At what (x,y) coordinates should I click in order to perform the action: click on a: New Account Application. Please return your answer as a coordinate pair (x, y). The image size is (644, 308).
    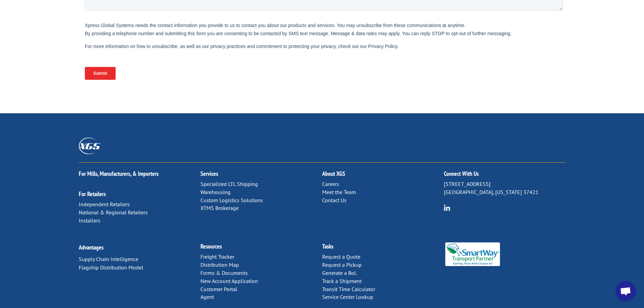
    Looking at the image, I should click on (229, 281).